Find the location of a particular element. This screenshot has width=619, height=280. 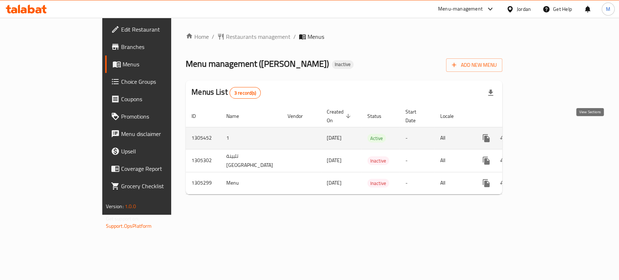

span: Active is located at coordinates (376, 138).